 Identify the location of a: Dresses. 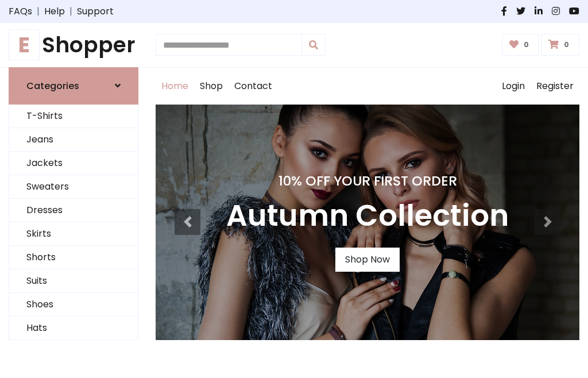
(74, 210).